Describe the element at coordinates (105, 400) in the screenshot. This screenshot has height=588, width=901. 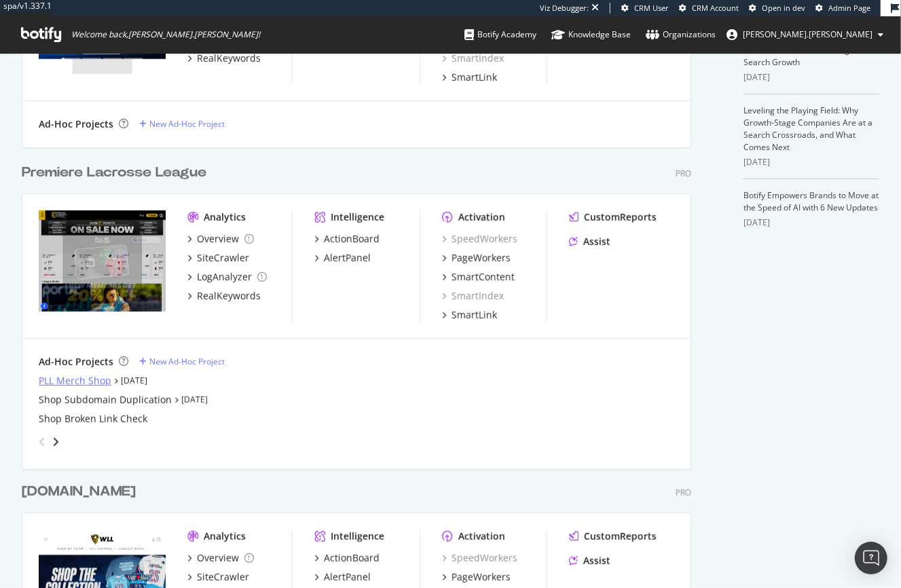
I see `a: Shop Subdomain Duplication` at that location.